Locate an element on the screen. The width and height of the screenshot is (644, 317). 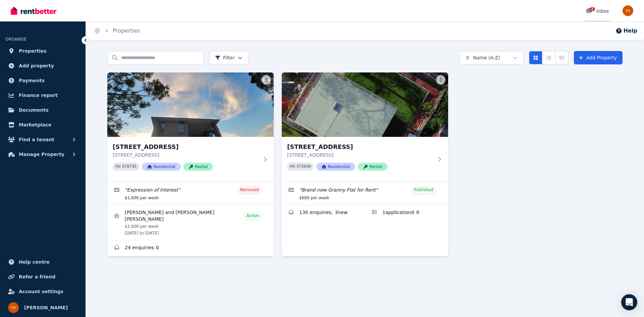
button: Name (A-Z) is located at coordinates (491, 57).